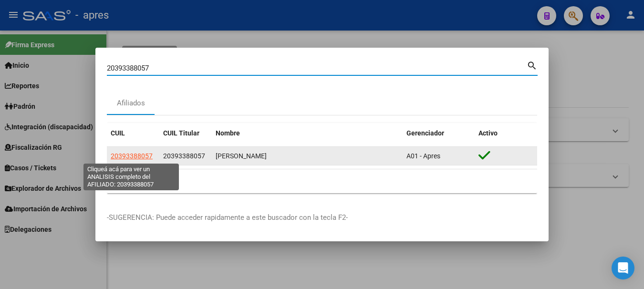  What do you see at coordinates (322, 218) in the screenshot?
I see `p: -SUGERENCIA: Puede acceder rapidamente a este buscador con la tecla F2-` at bounding box center [322, 218].